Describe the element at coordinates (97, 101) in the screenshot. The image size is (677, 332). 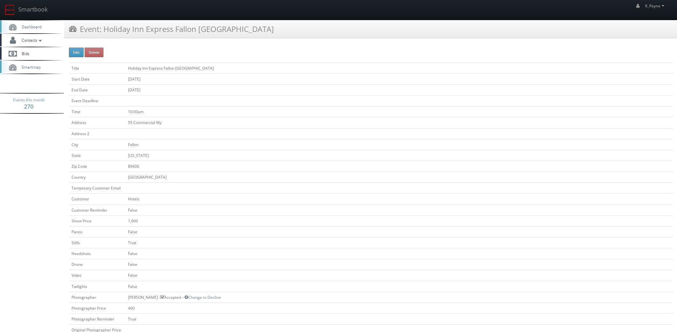
I see `td: Event Deadline` at that location.